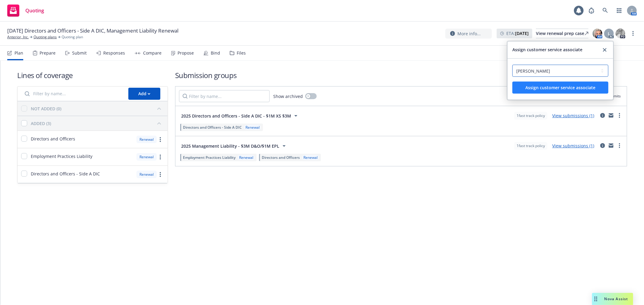 The height and width of the screenshot is (305, 644). What do you see at coordinates (469, 34) in the screenshot?
I see `button: More info...` at bounding box center [469, 34].